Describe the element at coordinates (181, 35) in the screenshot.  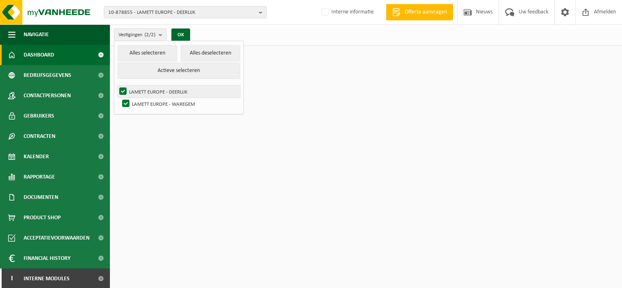
I see `button: OK` at that location.